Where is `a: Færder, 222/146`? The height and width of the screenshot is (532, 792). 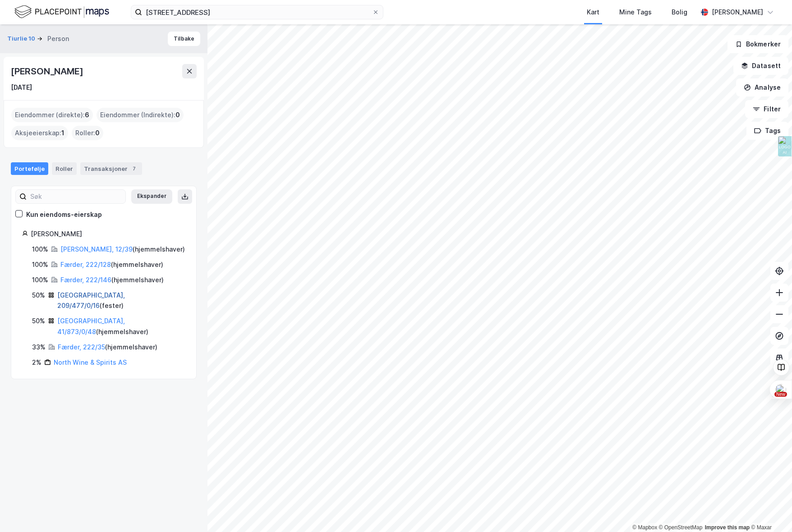
a: Færder, 222/146 is located at coordinates (86, 279).